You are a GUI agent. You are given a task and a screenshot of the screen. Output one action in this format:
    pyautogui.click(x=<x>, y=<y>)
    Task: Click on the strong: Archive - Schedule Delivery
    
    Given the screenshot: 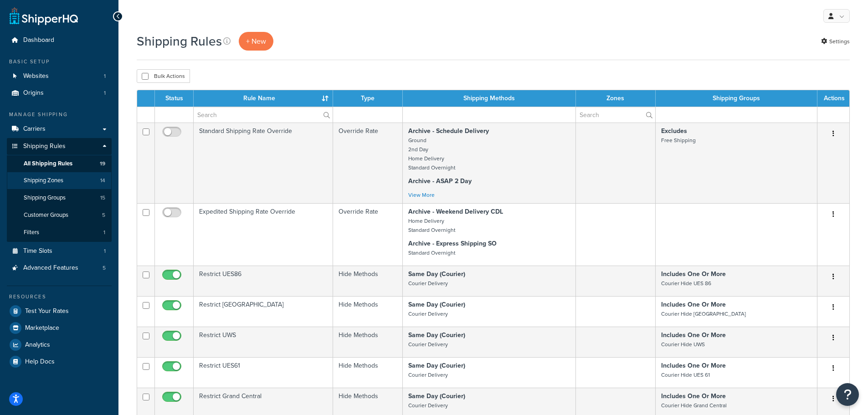 What is the action you would take?
    pyautogui.click(x=448, y=131)
    